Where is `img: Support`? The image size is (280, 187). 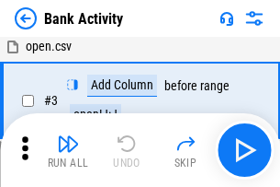
img: Support is located at coordinates (227, 18).